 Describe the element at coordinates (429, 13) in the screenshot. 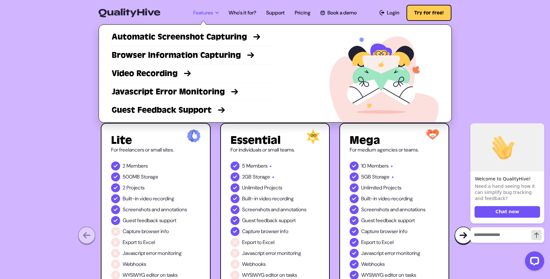

I see `button: Try for free!` at that location.